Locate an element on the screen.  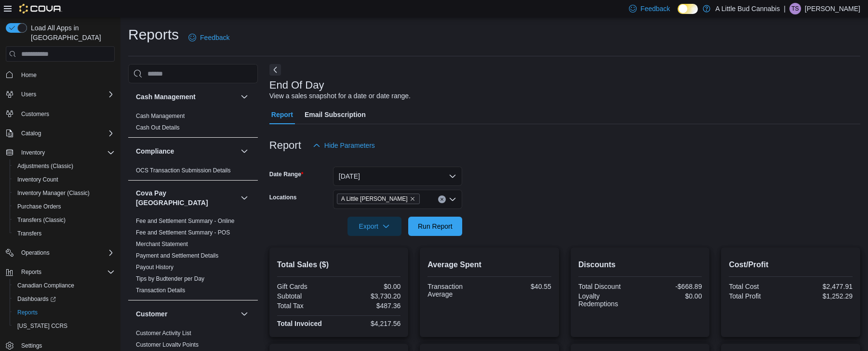
h3: Report is located at coordinates (285, 146).